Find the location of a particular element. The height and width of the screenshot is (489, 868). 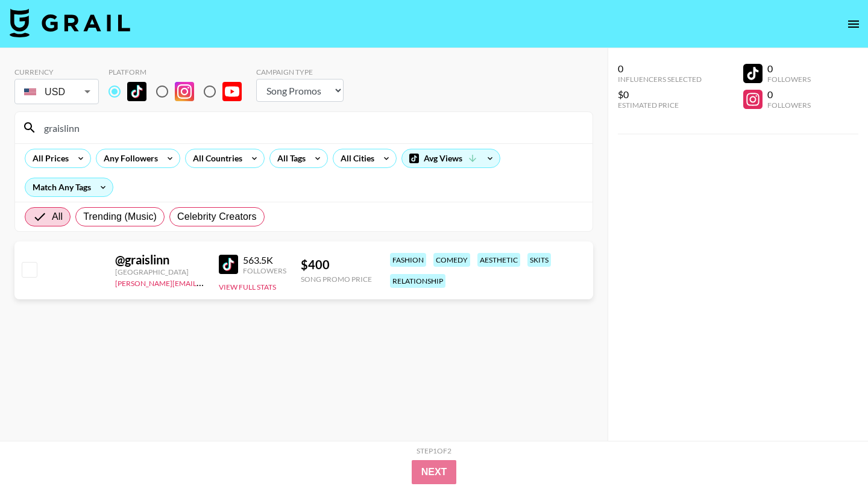

div: $0 is located at coordinates (659, 95).